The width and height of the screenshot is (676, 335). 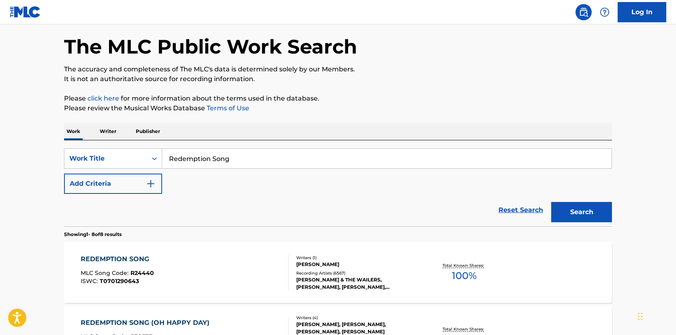 What do you see at coordinates (338, 69) in the screenshot?
I see `p: The accuracy and completeness of The MLC's data is determined solely by our Members.` at bounding box center [338, 69].